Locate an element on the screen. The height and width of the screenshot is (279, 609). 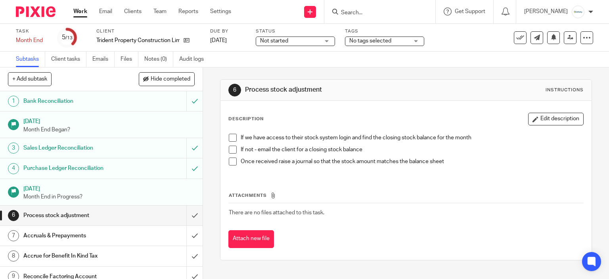
span: Get Support is located at coordinates (470, 11).